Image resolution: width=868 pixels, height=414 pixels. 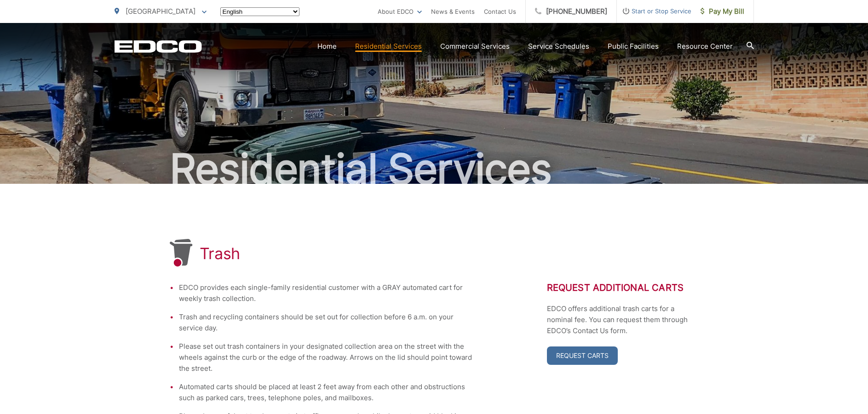 I want to click on p: EDCO offers additional trash carts for a nominal fee. You can request them through EDCO’s Contact..., so click(x=624, y=320).